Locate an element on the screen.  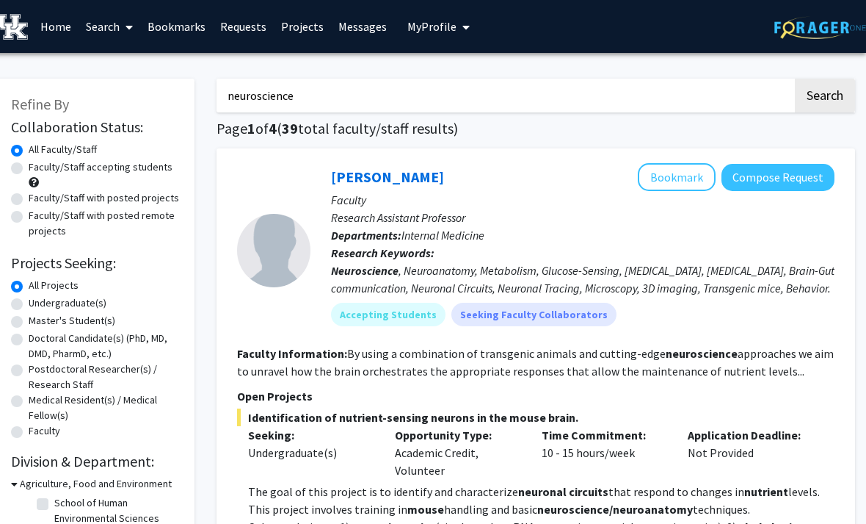
img: ForagerOne Logo is located at coordinates (820, 27).